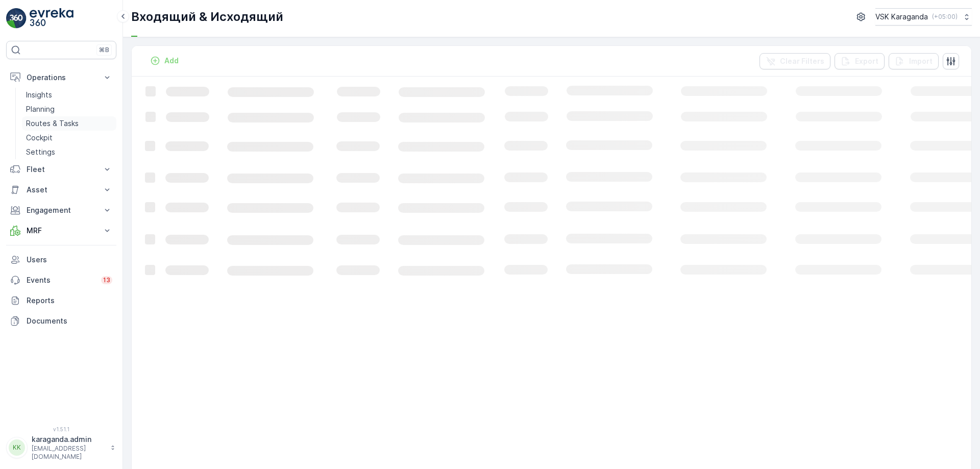 Image resolution: width=980 pixels, height=469 pixels. I want to click on p: Documents, so click(69, 321).